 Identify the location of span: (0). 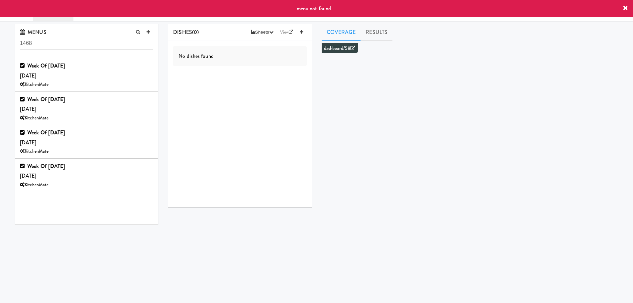
(195, 32).